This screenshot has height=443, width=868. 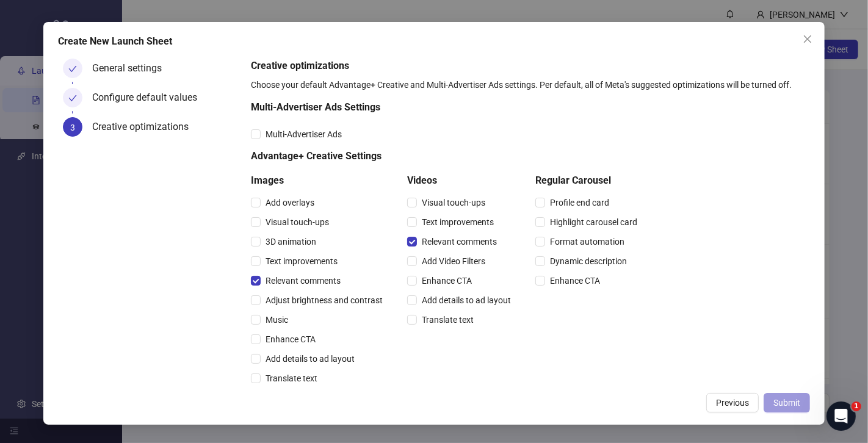 I want to click on span: Profile end card, so click(x=580, y=203).